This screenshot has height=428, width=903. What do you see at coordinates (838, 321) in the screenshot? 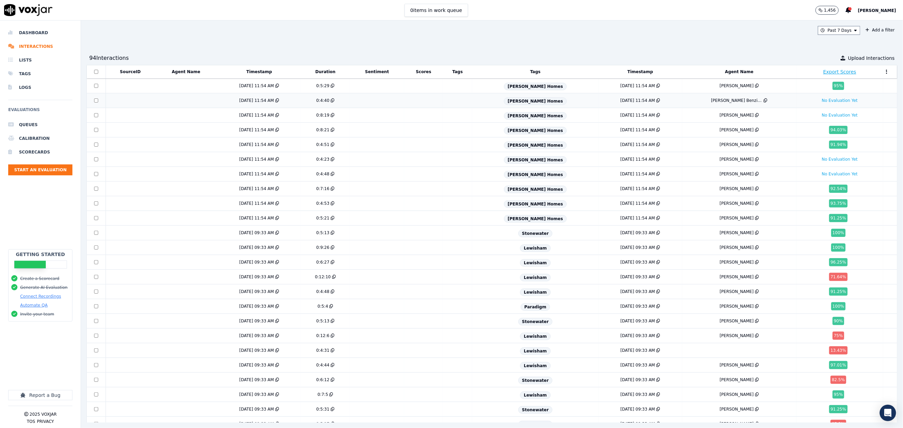
I see `div: 90 %` at bounding box center [838, 321].